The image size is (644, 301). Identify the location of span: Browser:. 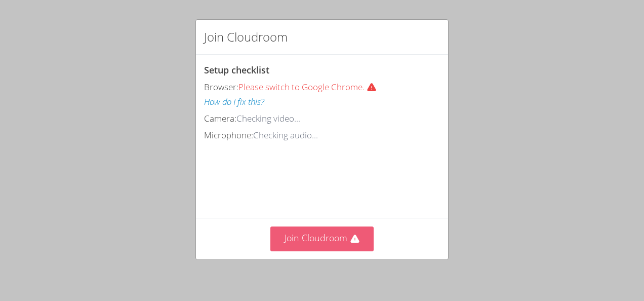
(221, 87).